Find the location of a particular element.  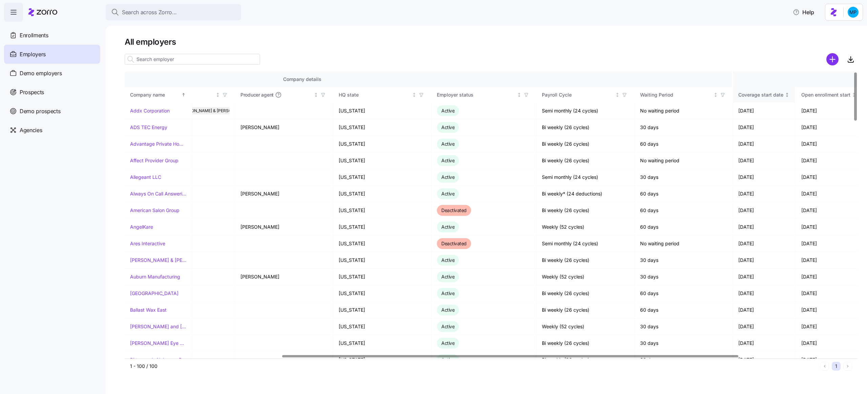

th: Payroll CycleNot sorted is located at coordinates (585, 95).